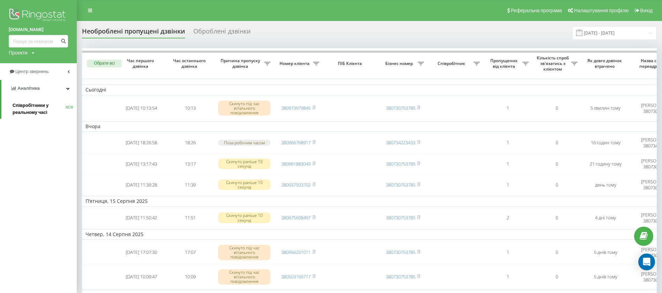 The width and height of the screenshot is (662, 293). Describe the element at coordinates (104, 63) in the screenshot. I see `button: Обрати всі` at that location.